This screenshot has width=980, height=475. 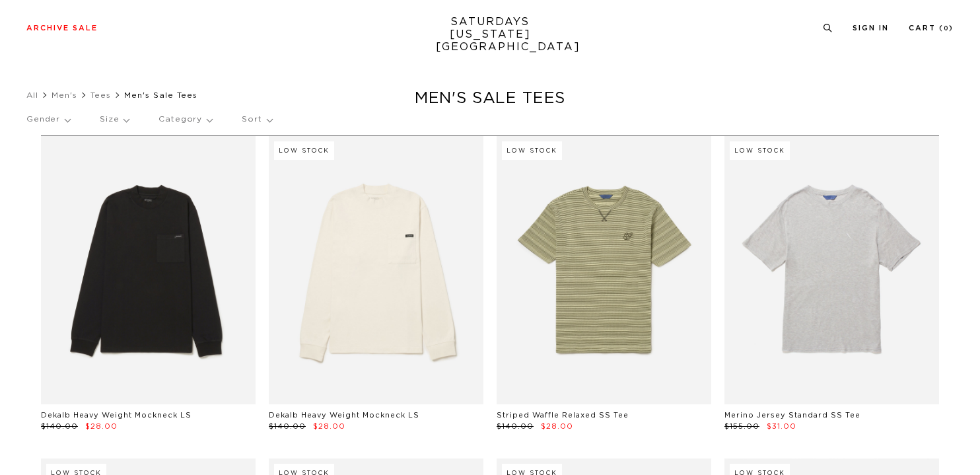 I want to click on p: Sort, so click(x=256, y=119).